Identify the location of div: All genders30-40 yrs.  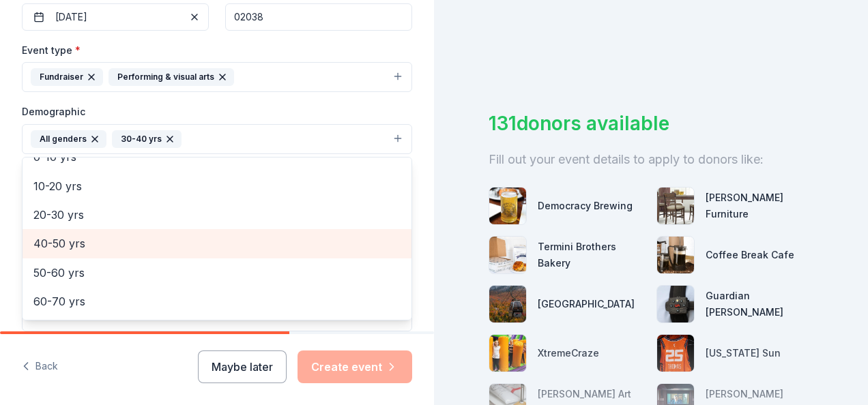
(217, 239).